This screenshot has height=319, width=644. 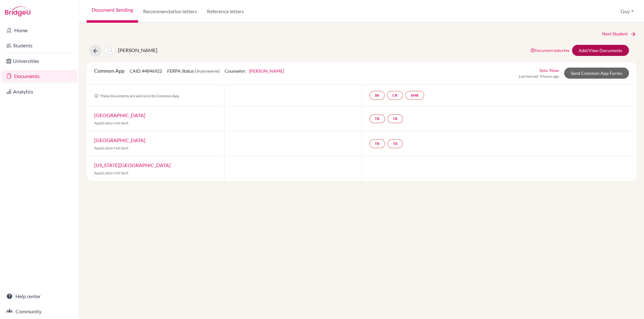 I want to click on span: These documents are sent once to Common App, so click(x=137, y=96).